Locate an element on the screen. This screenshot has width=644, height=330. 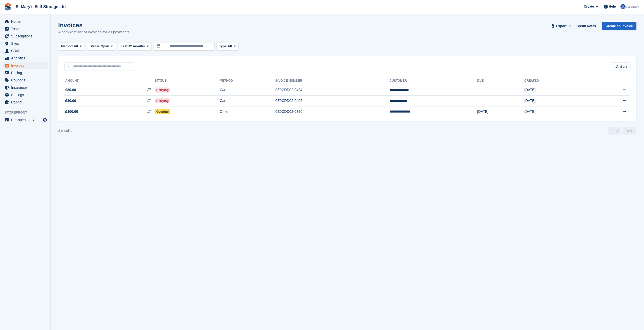
span: Type: is located at coordinates (223, 46).